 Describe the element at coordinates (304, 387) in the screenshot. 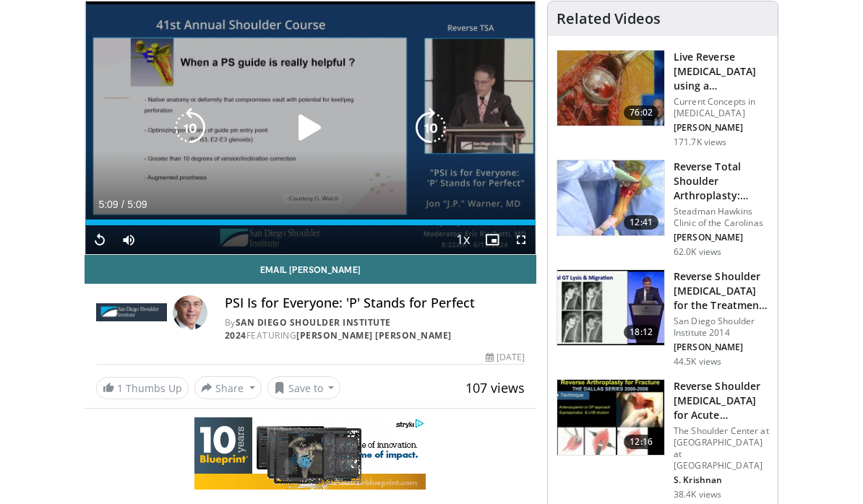

I see `button: Save to` at that location.